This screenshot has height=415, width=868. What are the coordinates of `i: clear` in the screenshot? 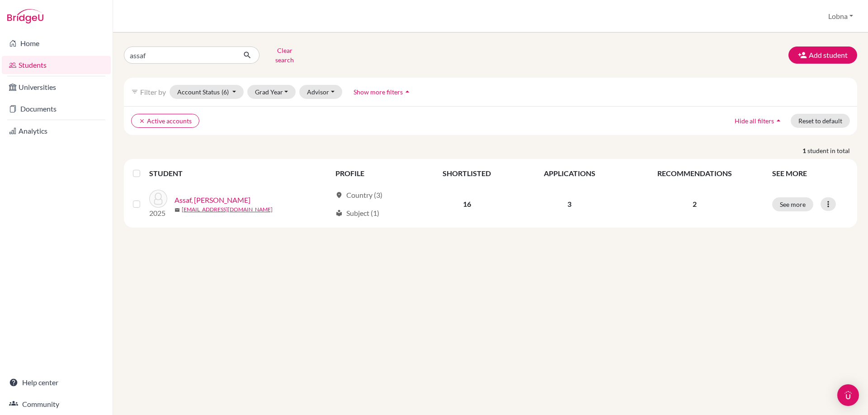 It's located at (142, 121).